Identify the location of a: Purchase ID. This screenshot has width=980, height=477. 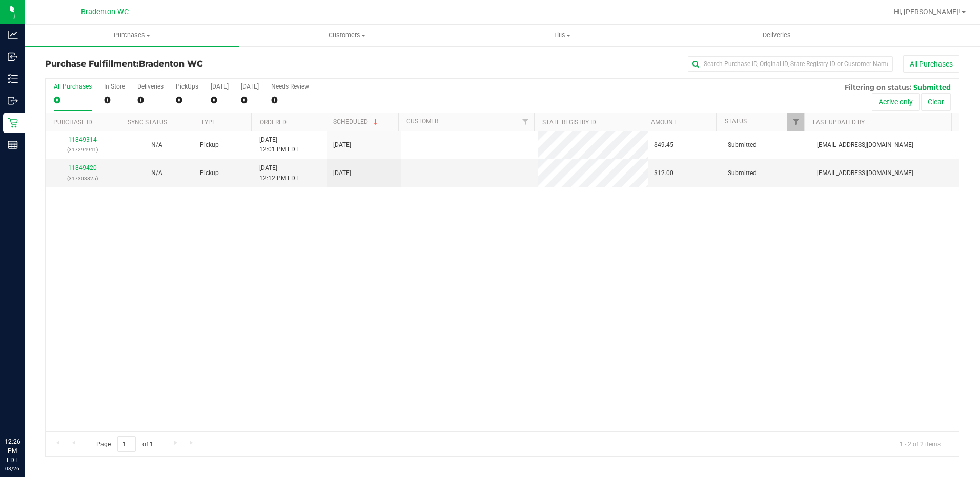
(73, 122).